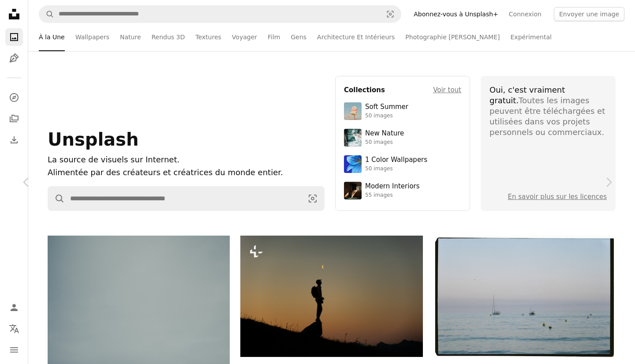  I want to click on a: Photos, so click(14, 37).